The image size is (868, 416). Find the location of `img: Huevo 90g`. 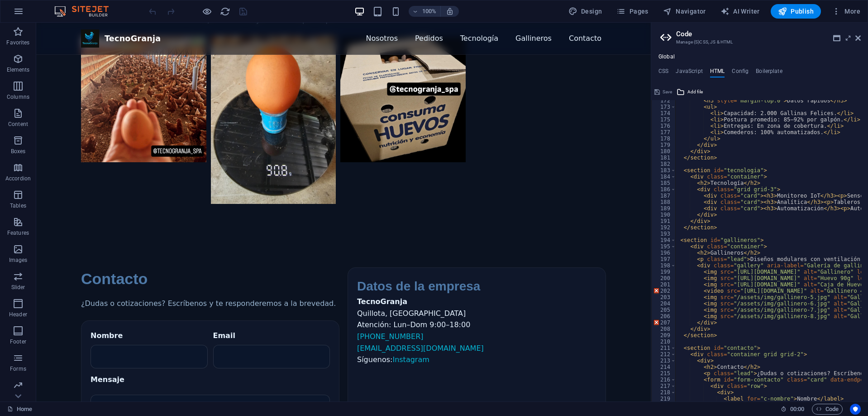

img: Huevo 90g is located at coordinates (238, 97).